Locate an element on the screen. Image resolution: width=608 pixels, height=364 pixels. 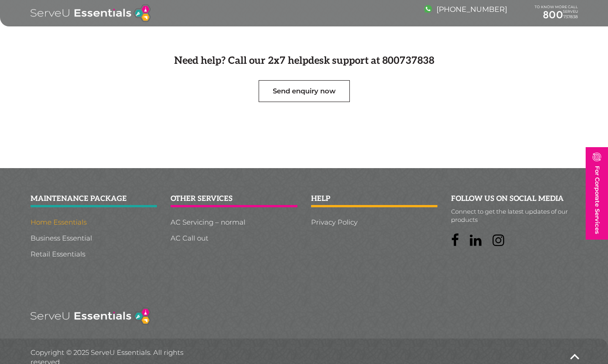
h2: help is located at coordinates (374, 202).